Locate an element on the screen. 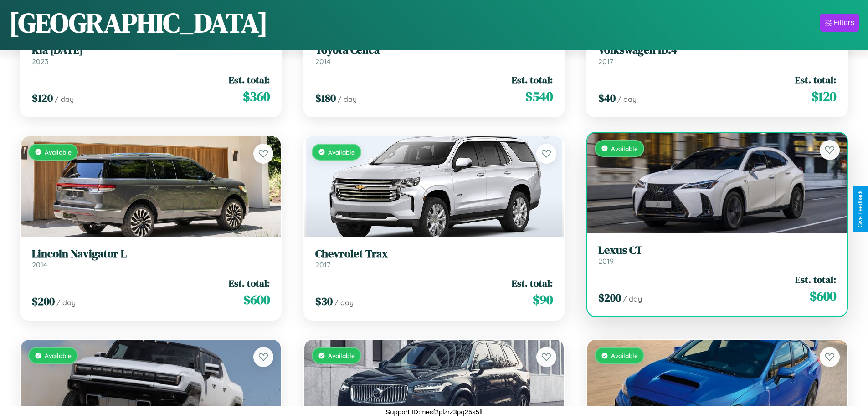 This screenshot has width=868, height=418. div: Filters is located at coordinates (843, 23).